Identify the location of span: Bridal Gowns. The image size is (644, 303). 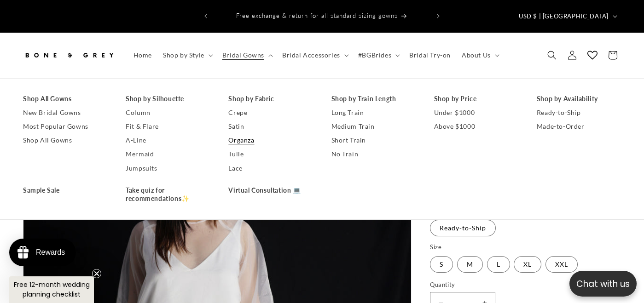
(243, 55).